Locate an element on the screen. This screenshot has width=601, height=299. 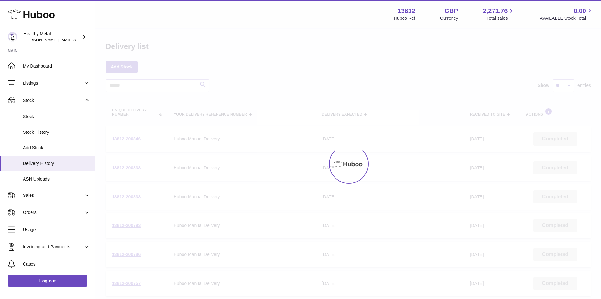
div: Currency is located at coordinates (449, 18).